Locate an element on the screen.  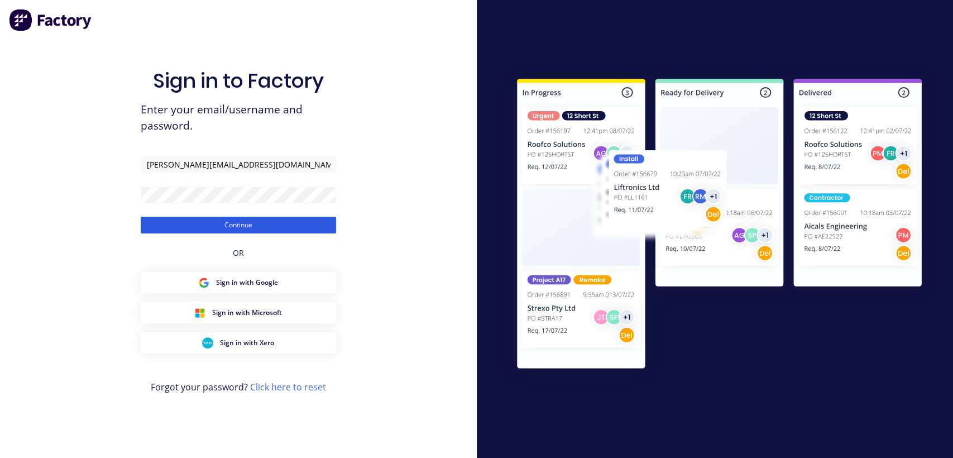
img: Factory is located at coordinates (51, 20).